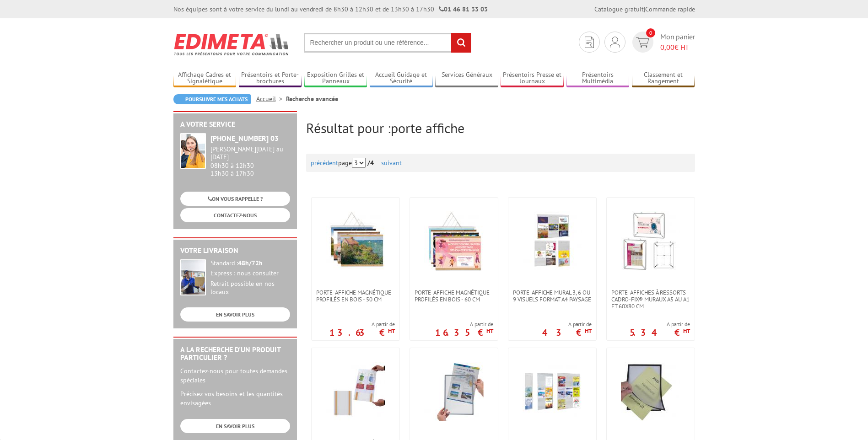  What do you see at coordinates (250, 263) in the screenshot?
I see `div: Standard :` at bounding box center [250, 263].